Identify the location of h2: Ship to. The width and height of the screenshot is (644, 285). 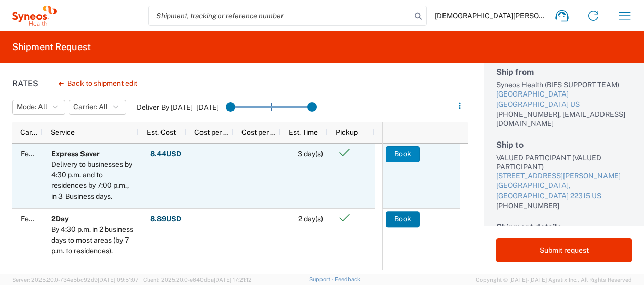
(564, 144).